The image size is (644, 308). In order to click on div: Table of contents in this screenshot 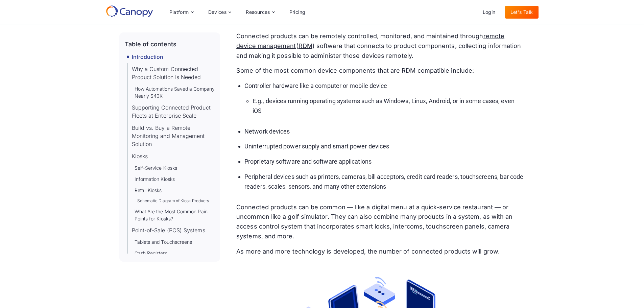, I will do `click(150, 44)`.